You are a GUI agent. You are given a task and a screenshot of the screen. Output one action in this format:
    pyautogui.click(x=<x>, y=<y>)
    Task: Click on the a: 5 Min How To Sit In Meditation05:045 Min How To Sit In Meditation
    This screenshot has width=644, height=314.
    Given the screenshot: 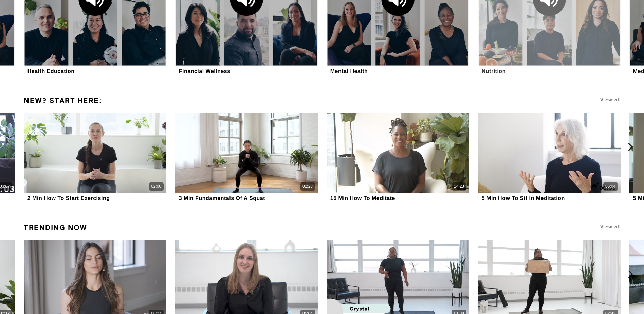 What is the action you would take?
    pyautogui.click(x=549, y=158)
    